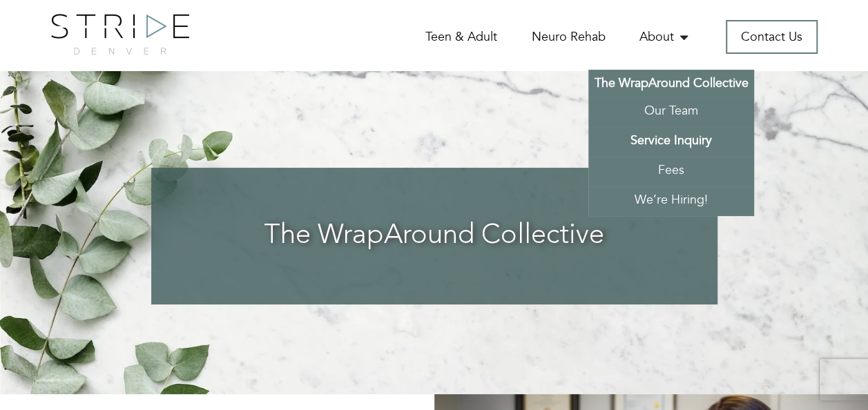 This screenshot has height=410, width=868. I want to click on a: Fees, so click(671, 171).